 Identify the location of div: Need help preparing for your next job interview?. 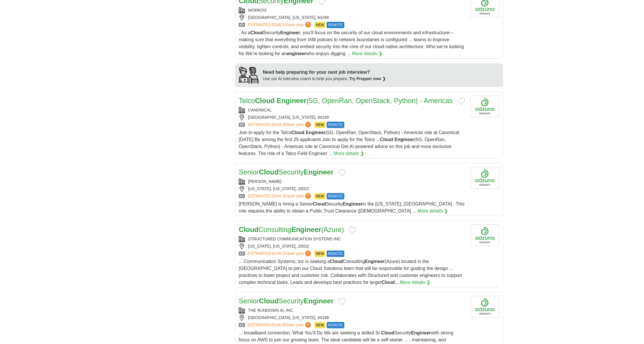
(324, 72).